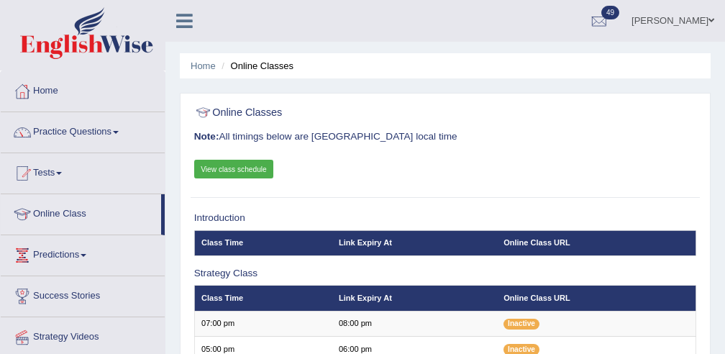 The width and height of the screenshot is (725, 354). What do you see at coordinates (83, 130) in the screenshot?
I see `a: Practice Questions` at bounding box center [83, 130].